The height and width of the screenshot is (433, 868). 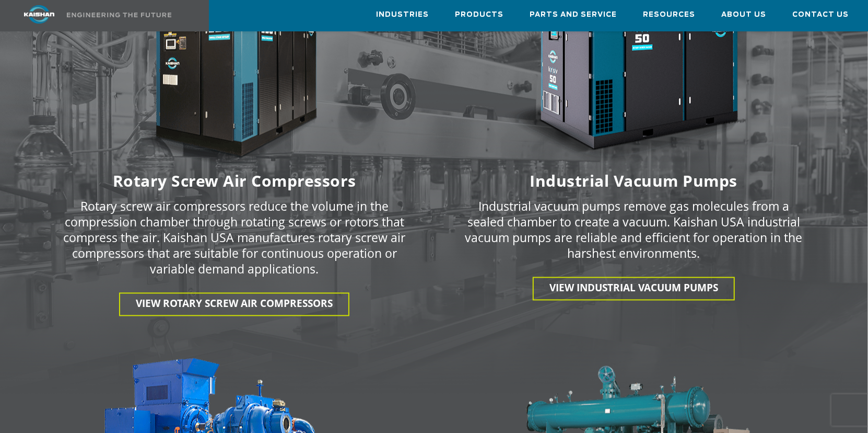 I want to click on span: View INDUSTRIAL VACUUM PUMPS, so click(x=634, y=288).